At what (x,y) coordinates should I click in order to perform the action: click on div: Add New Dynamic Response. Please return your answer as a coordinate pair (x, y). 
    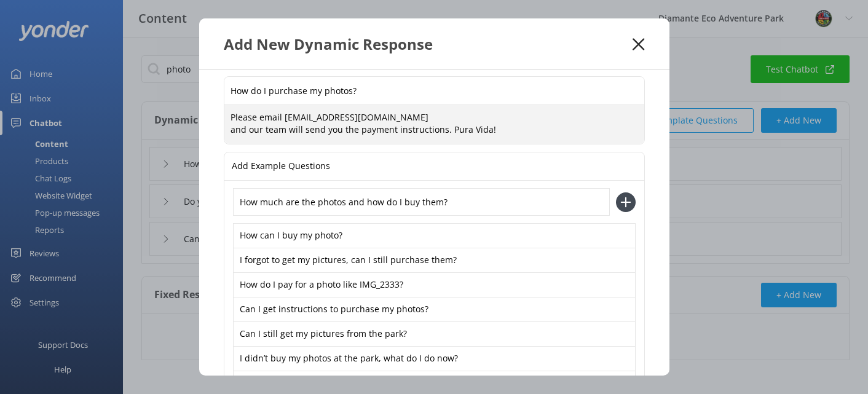
    Looking at the image, I should click on (428, 44).